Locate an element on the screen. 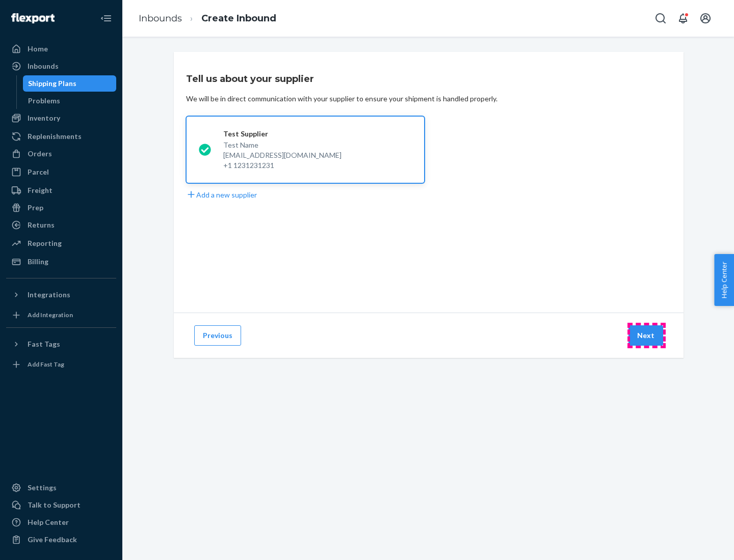  span: Help Center is located at coordinates (723, 280).